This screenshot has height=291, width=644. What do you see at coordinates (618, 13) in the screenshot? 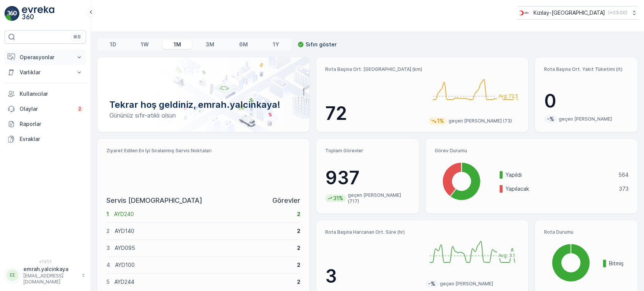
I see `p: ( +03:00 )` at bounding box center [618, 13].